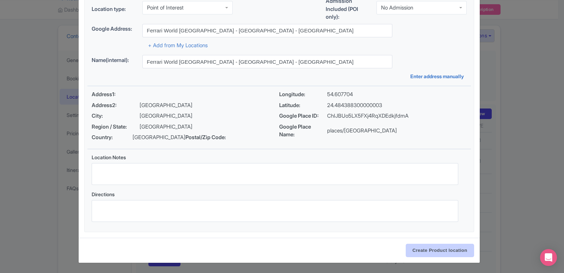 The height and width of the screenshot is (273, 564). I want to click on p: ChIJBUo5LX5FXj4RqXDEdkjfdmA, so click(368, 116).